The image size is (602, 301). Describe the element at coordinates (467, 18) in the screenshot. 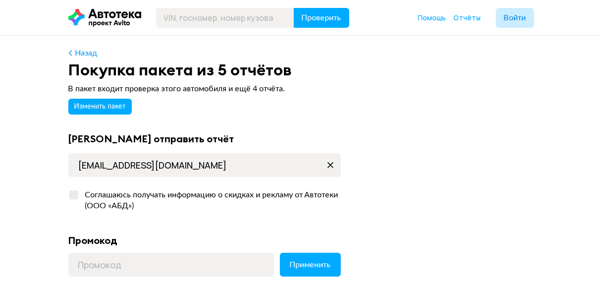

I see `a: Отчёты` at that location.